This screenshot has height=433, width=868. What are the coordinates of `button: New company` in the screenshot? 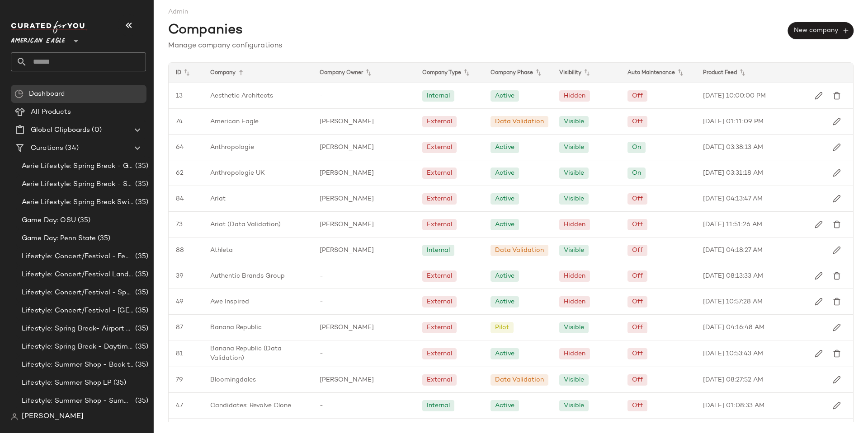 It's located at (820, 31).